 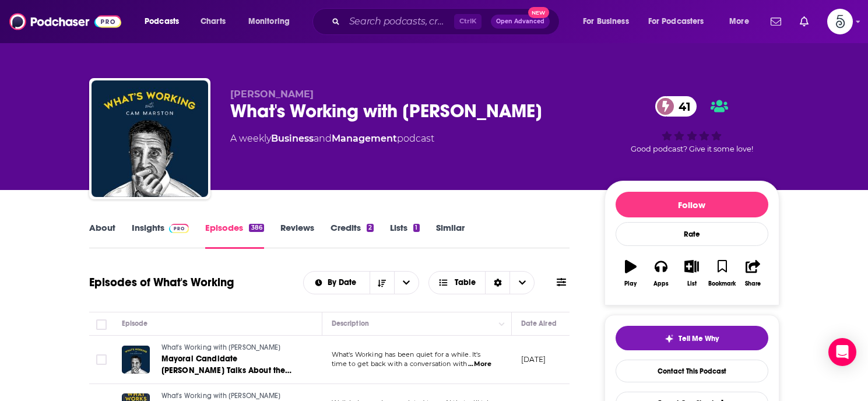 What do you see at coordinates (160, 236) in the screenshot?
I see `a: InsightsPodchaser Pro` at bounding box center [160, 236].